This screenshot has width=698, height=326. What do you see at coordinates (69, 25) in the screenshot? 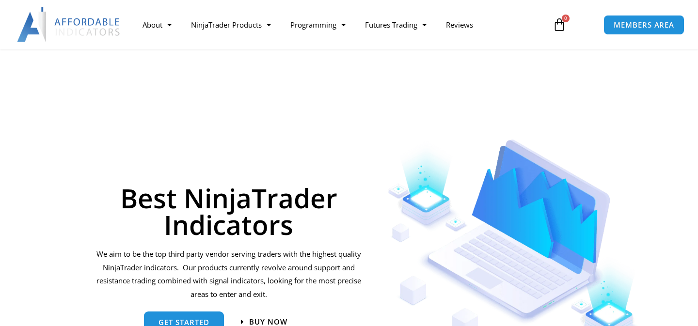
I see `img: LogoAI | Affordable Indicators – NinjaTrader` at bounding box center [69, 25].